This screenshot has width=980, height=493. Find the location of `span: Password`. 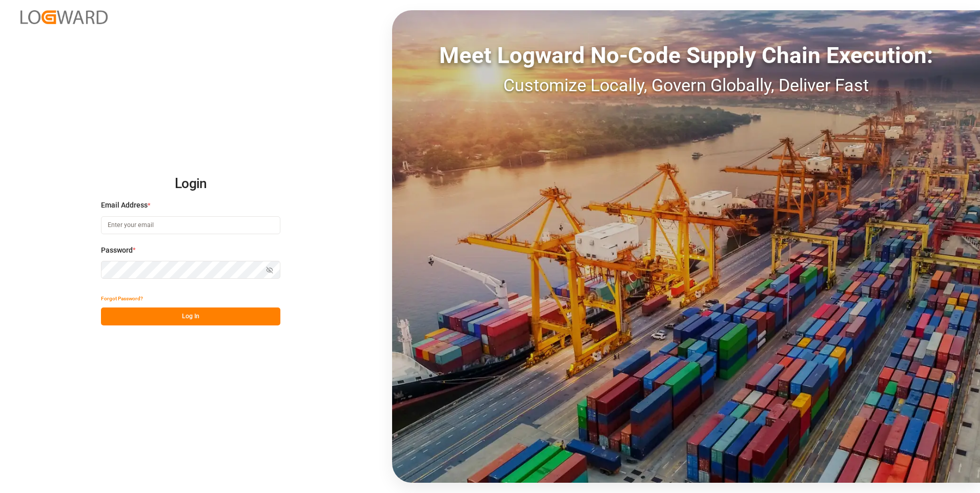

span: Password is located at coordinates (117, 250).